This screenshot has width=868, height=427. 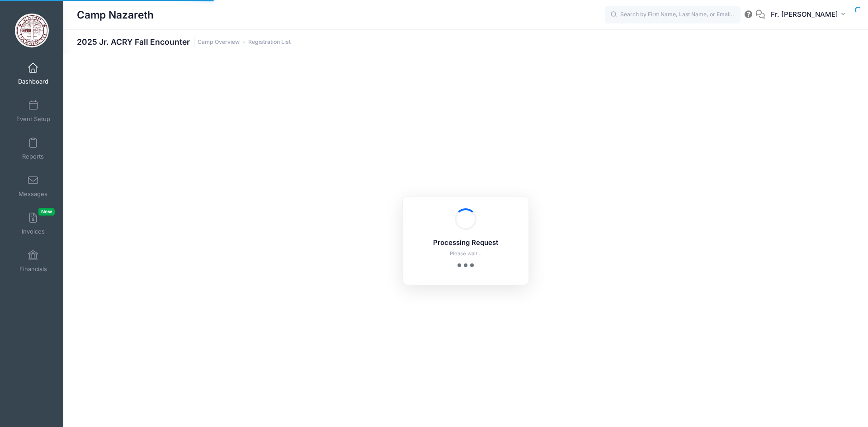 What do you see at coordinates (33, 232) in the screenshot?
I see `span: Invoices` at bounding box center [33, 232].